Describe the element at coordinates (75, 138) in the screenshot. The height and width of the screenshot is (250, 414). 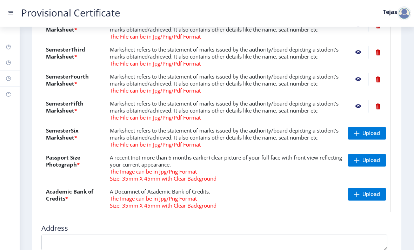
I see `th: SemesterSix Marksheet` at that location.